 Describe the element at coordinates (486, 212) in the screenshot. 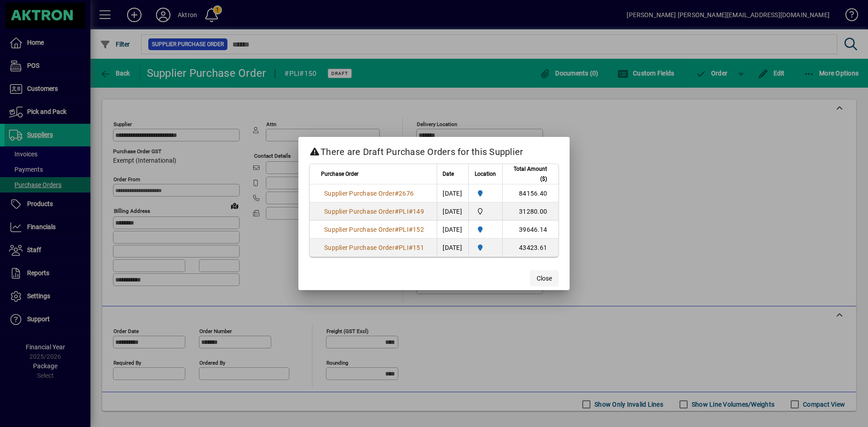

I see `span: Central` at that location.